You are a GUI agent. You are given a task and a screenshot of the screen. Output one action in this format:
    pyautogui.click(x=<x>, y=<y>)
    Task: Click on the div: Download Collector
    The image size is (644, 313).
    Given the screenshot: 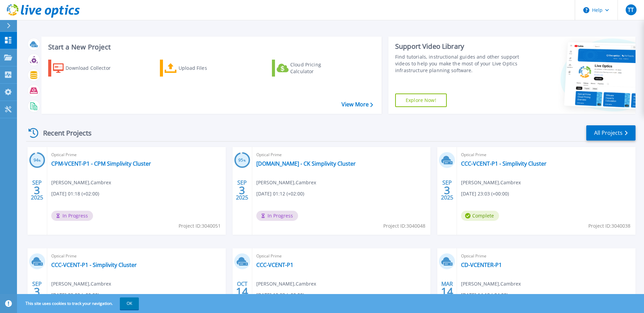 What is the action you would take?
    pyautogui.click(x=93, y=68)
    